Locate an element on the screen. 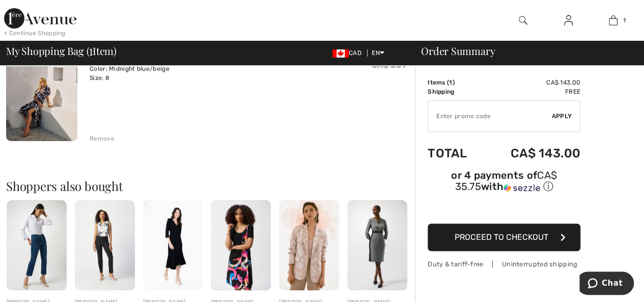  img: Casual Knee-Length Shift Dress Style 251203 is located at coordinates (241, 245).